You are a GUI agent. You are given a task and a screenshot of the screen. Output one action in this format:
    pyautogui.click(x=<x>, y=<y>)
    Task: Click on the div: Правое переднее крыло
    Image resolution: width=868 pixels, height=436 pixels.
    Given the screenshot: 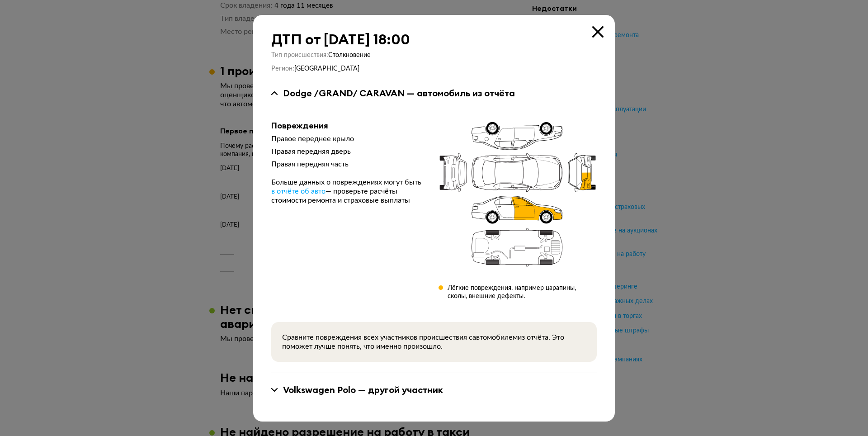 What is the action you would take?
    pyautogui.click(x=348, y=139)
    